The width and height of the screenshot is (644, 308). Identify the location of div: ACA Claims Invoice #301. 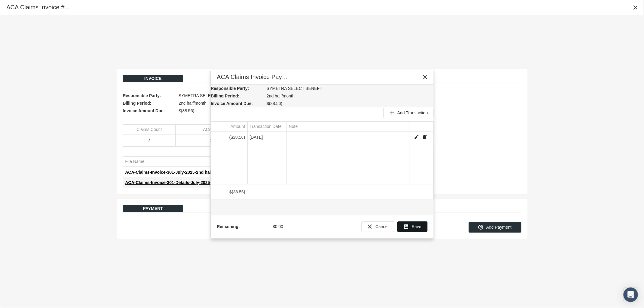
(39, 7).